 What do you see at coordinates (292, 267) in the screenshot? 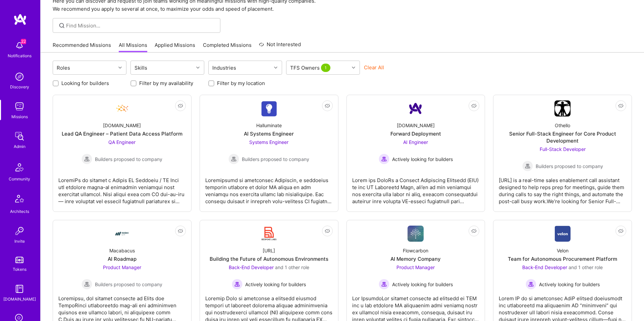
I see `span: and 1 other role` at bounding box center [292, 267].